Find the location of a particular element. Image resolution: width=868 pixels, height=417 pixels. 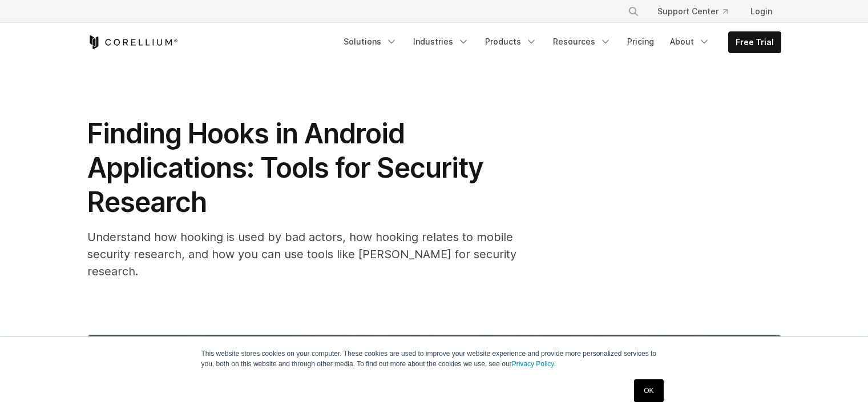

a: Privacy Policy. is located at coordinates (533, 364).